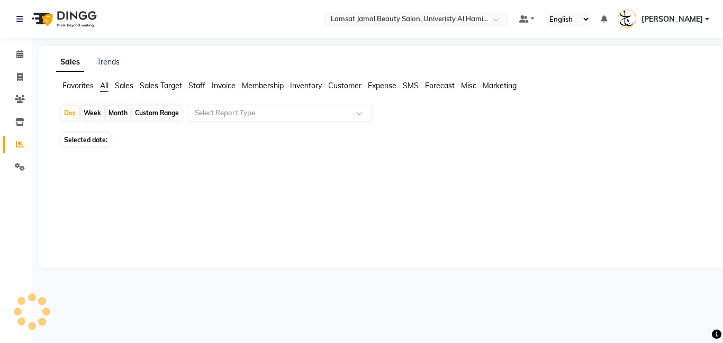 This screenshot has height=343, width=723. What do you see at coordinates (157, 113) in the screenshot?
I see `div: Custom Range` at bounding box center [157, 113].